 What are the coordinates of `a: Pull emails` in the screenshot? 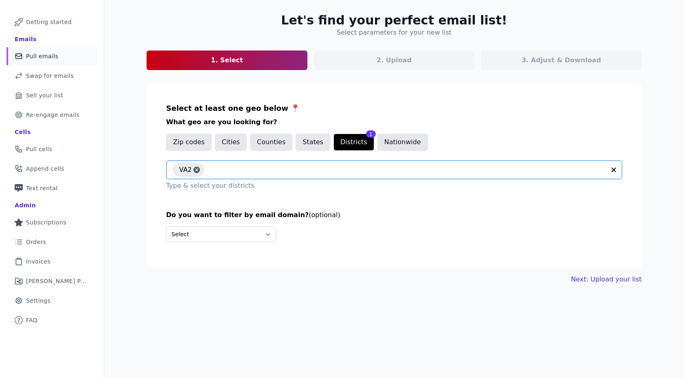 It's located at (52, 56).